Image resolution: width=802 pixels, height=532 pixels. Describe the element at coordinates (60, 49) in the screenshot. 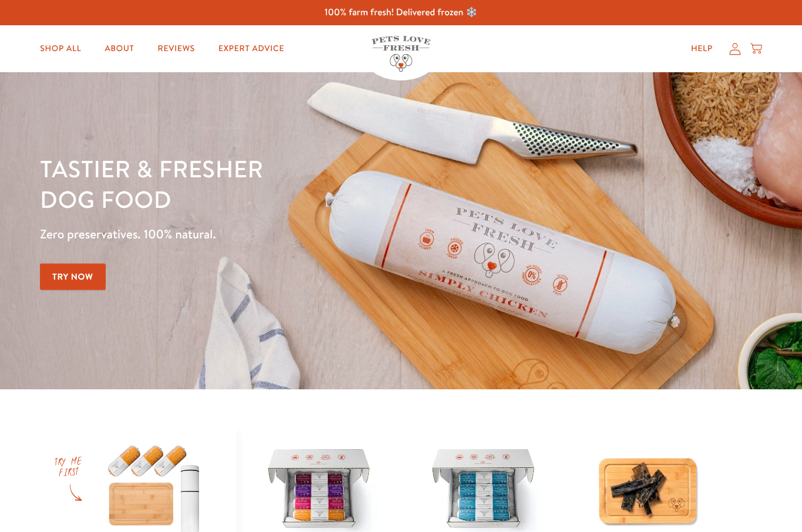

I see `a: Shop All` at that location.